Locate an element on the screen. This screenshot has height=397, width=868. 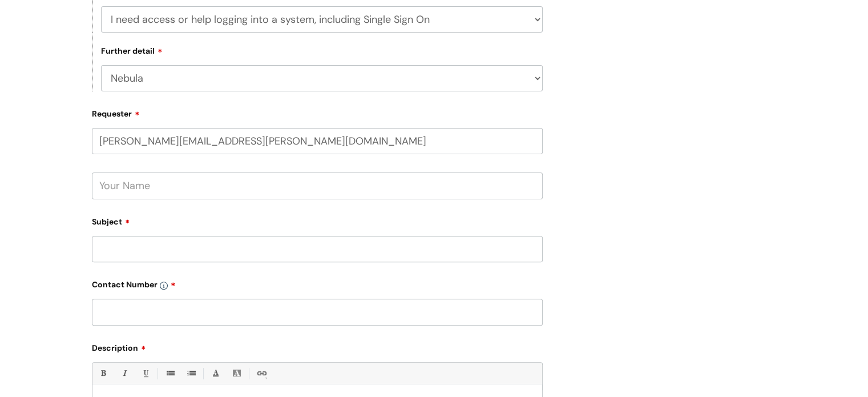
a: Back Color is located at coordinates (236, 373).